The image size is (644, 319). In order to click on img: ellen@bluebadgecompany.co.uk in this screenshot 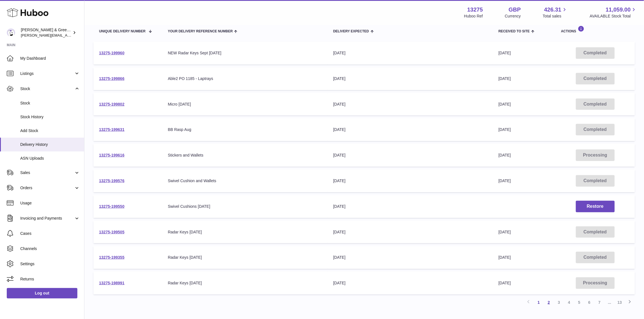, I will do `click(11, 33)`.